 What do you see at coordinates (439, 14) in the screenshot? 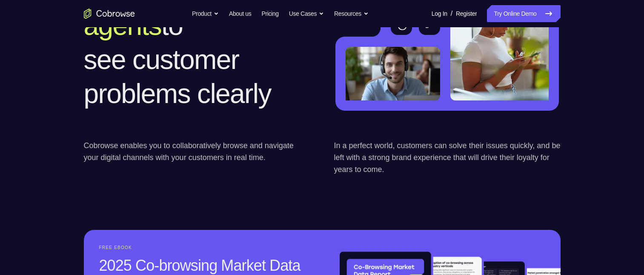
I see `a: Log In` at bounding box center [439, 14].